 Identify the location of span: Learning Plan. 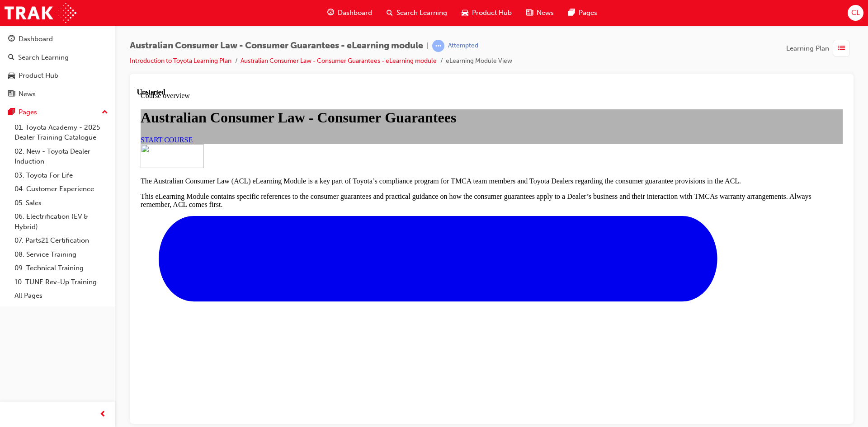
(808, 49).